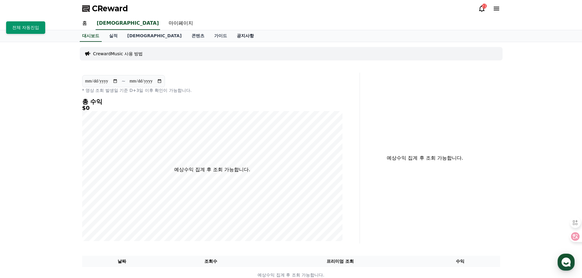 The width and height of the screenshot is (582, 278). What do you see at coordinates (212, 102) in the screenshot?
I see `h4: 총 수익` at bounding box center [212, 102].